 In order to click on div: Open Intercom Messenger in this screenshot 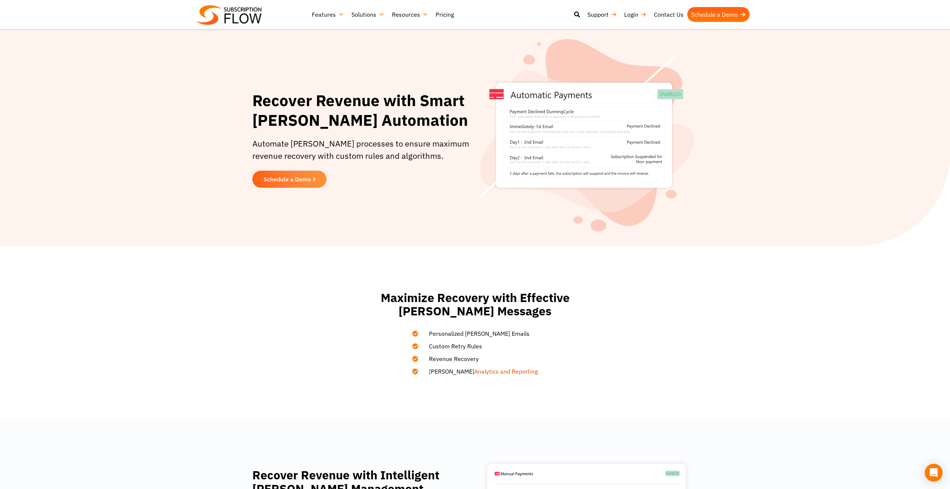, I will do `click(934, 473)`.